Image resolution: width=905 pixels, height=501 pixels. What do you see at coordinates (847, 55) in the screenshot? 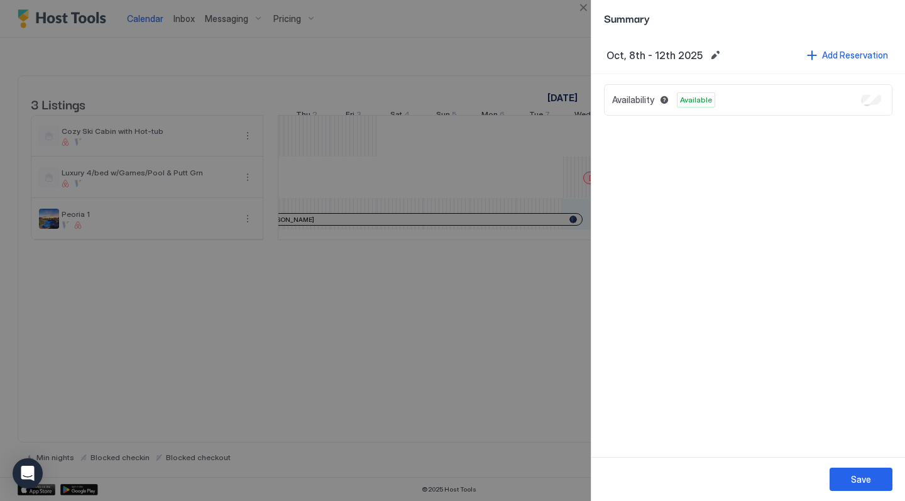
I see `button: Add Reservation` at bounding box center [847, 55].